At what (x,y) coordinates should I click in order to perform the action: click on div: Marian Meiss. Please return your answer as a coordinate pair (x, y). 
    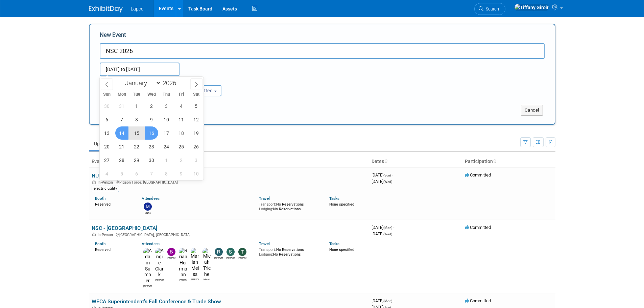
    Looking at the image, I should click on (195, 279).